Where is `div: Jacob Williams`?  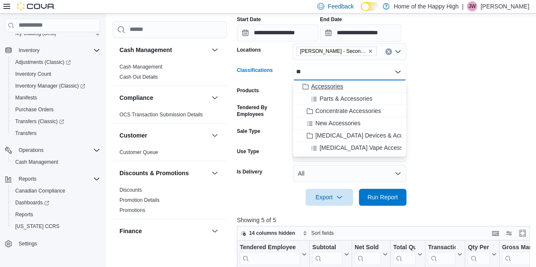
div: Jacob Williams is located at coordinates (472, 6).